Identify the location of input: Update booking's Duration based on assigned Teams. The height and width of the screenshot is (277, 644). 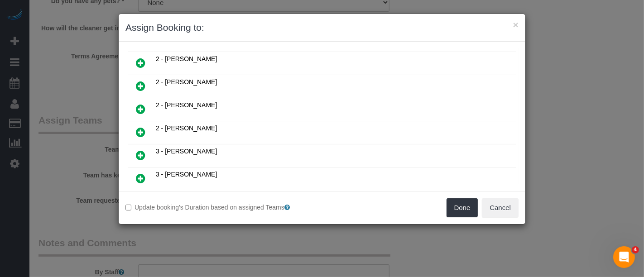
(128, 208).